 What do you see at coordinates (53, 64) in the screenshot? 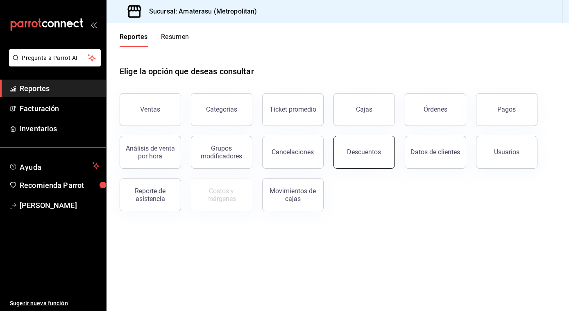
I see `a: Pregunta a Parrot AI` at bounding box center [53, 64].